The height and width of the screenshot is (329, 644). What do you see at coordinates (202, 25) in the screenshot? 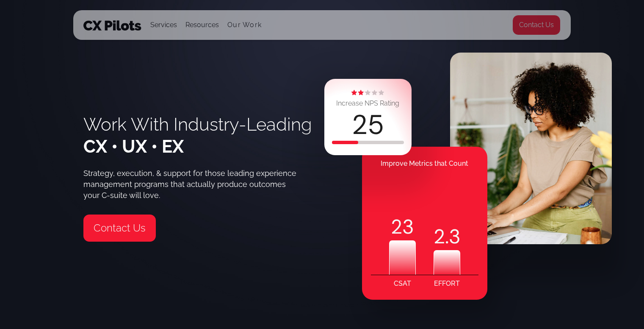
I see `div: Resources` at bounding box center [202, 25].